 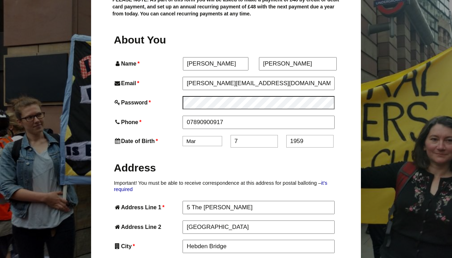 I want to click on label: Email, so click(x=148, y=83).